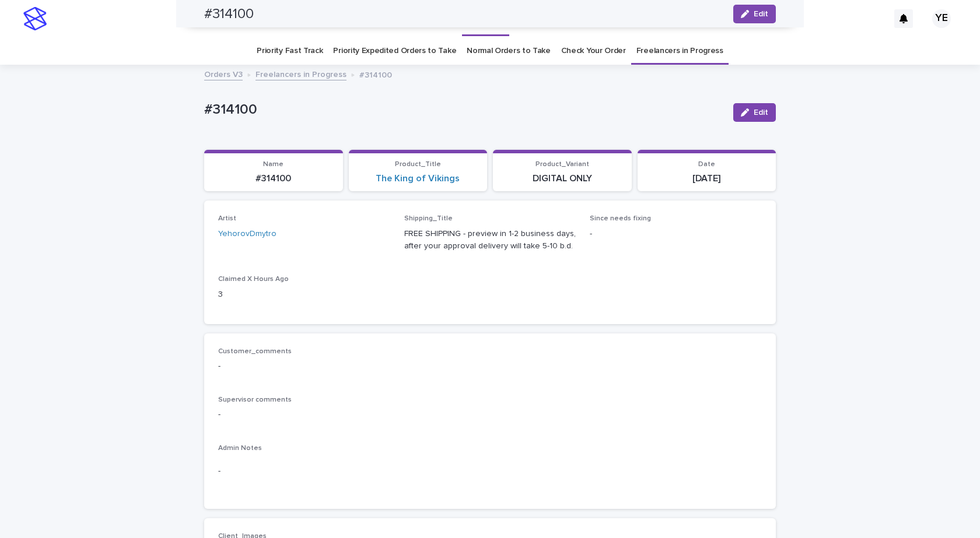 The width and height of the screenshot is (980, 538). Describe the element at coordinates (255, 351) in the screenshot. I see `span: Customer_comments` at that location.